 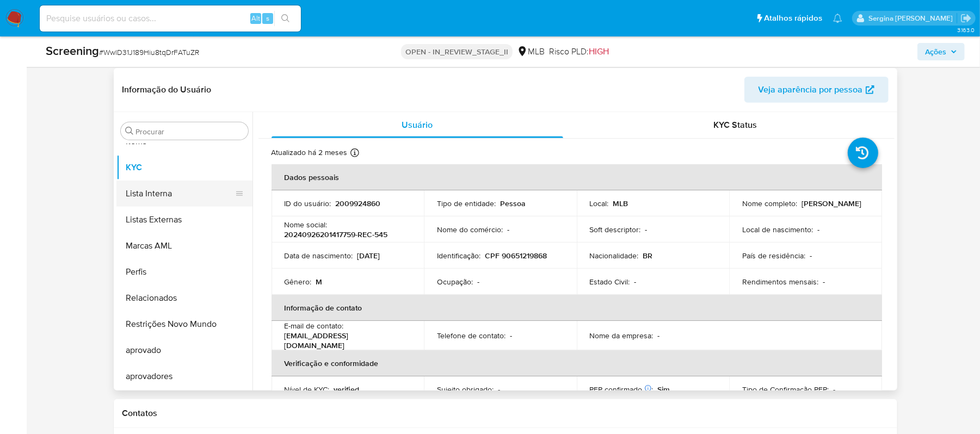 What do you see at coordinates (664, 390) in the screenshot?
I see `p: Sim` at bounding box center [664, 390].